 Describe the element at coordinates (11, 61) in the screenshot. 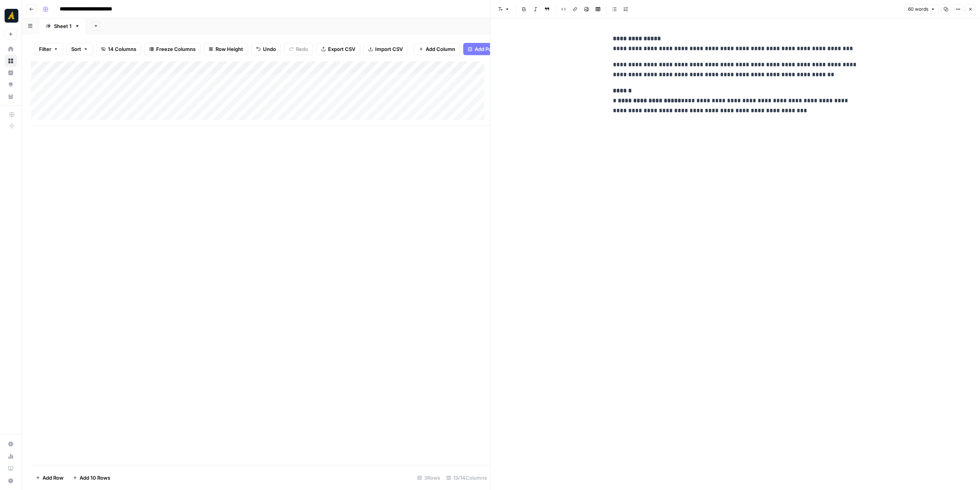

I see `a: Browse` at that location.